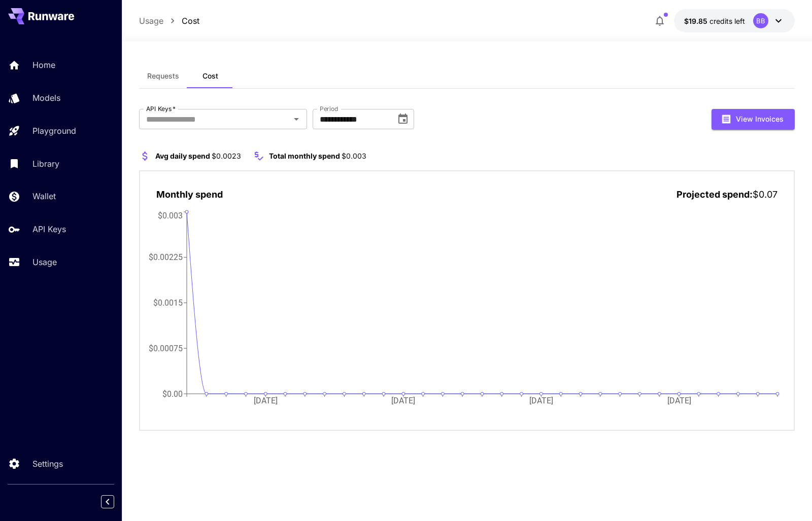 This screenshot has width=812, height=521. What do you see at coordinates (304, 156) in the screenshot?
I see `span: Total monthly spend` at bounding box center [304, 156].